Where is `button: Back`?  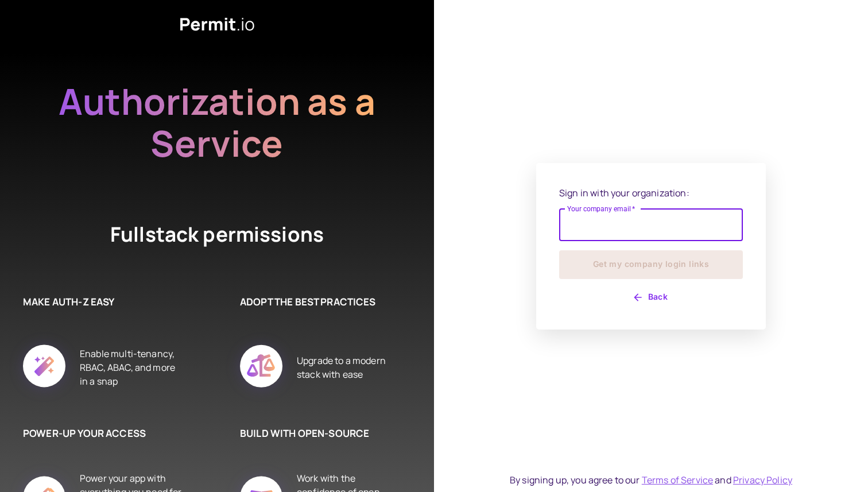
button: Back is located at coordinates (651, 297).